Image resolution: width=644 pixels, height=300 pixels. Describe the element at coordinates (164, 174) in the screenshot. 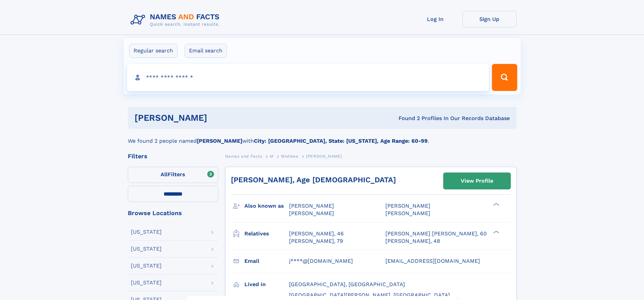

I see `span: All` at that location.